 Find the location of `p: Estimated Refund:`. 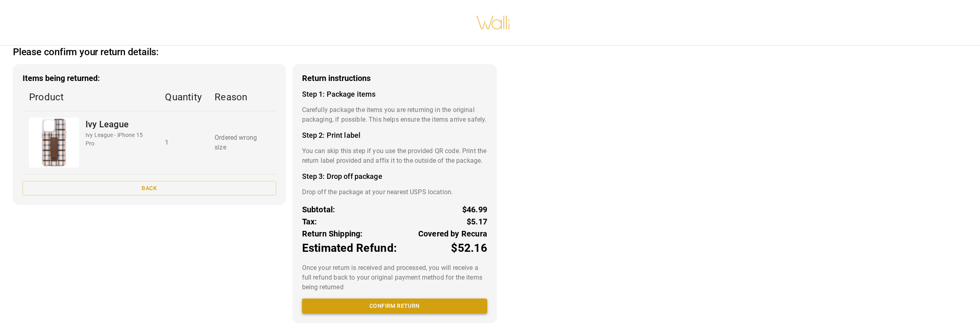

p: Estimated Refund: is located at coordinates (349, 248).